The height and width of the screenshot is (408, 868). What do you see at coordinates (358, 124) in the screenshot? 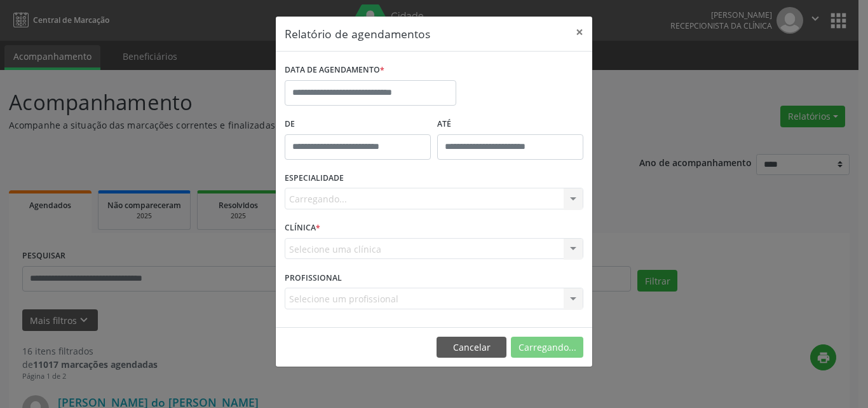
I see `label: De` at bounding box center [358, 124].